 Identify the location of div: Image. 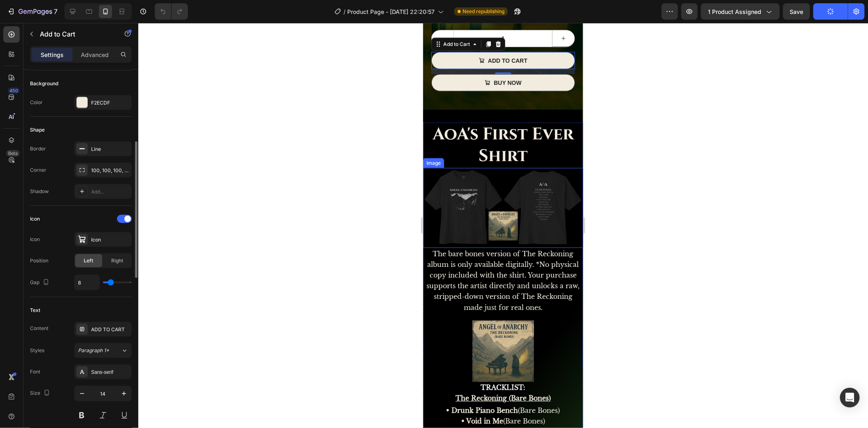
(10, 140).